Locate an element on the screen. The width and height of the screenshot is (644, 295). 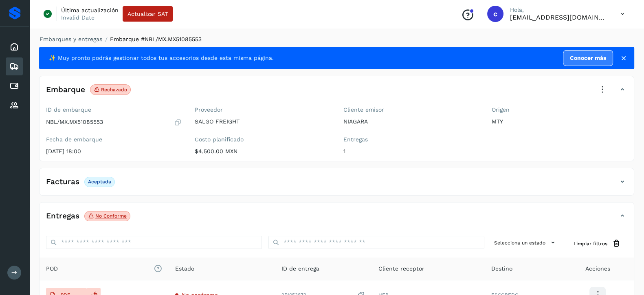
label: Origen is located at coordinates (560, 110).